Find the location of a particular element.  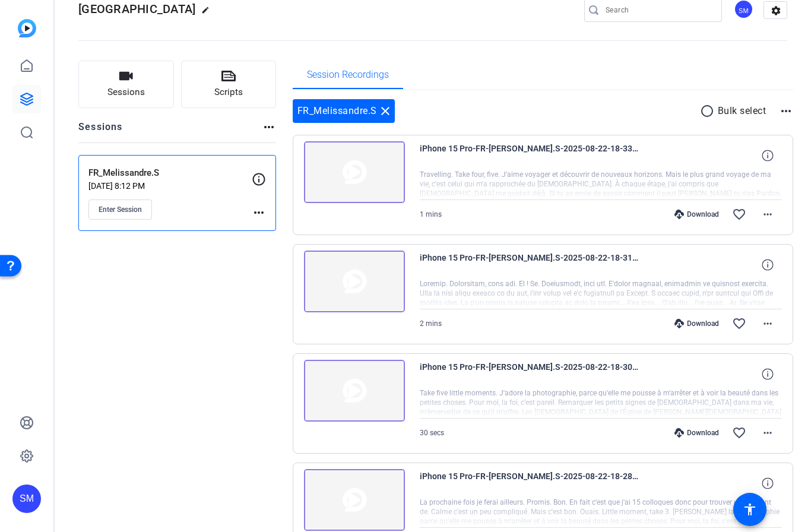

span: Enter Session is located at coordinates (120, 210).